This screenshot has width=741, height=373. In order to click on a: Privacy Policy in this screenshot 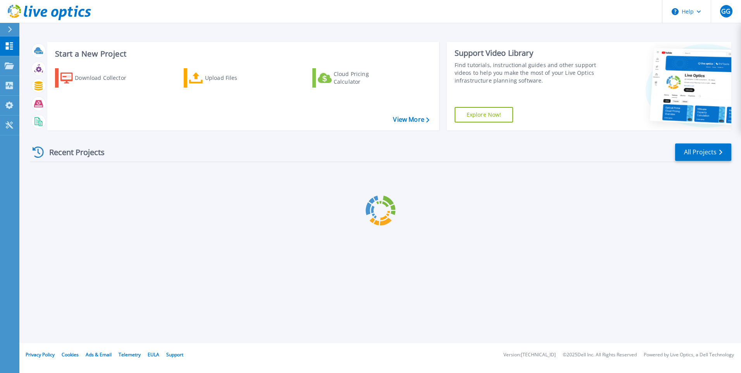, I will do `click(40, 354)`.